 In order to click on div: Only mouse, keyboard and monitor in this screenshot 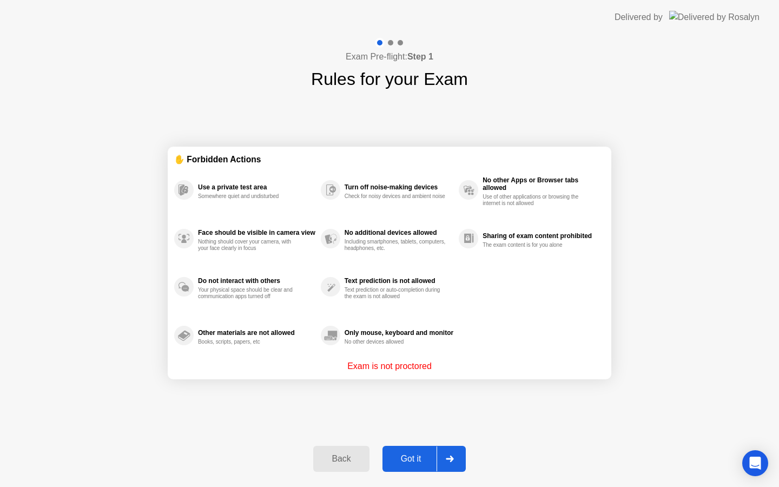, I will do `click(399, 333)`.